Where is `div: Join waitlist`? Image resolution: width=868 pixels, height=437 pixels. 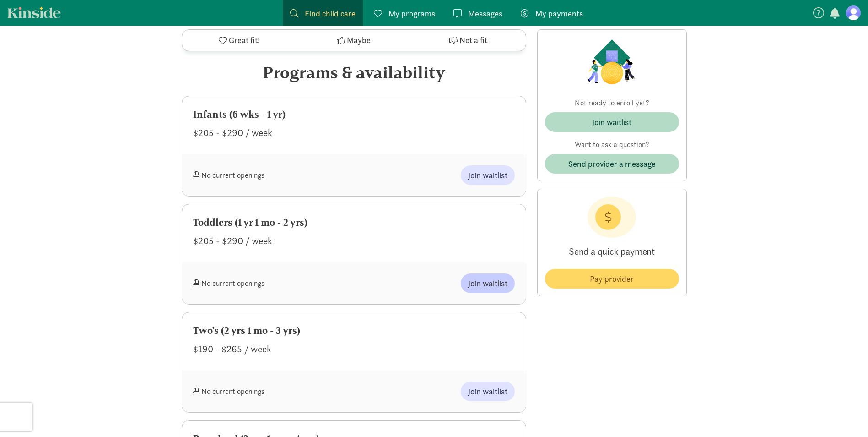
div: Join waitlist is located at coordinates (612, 122).